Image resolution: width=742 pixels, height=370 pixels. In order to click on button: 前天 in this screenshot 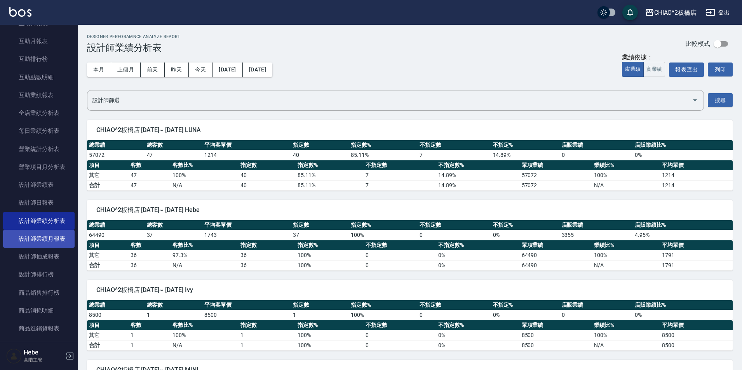, I will do `click(153, 70)`.